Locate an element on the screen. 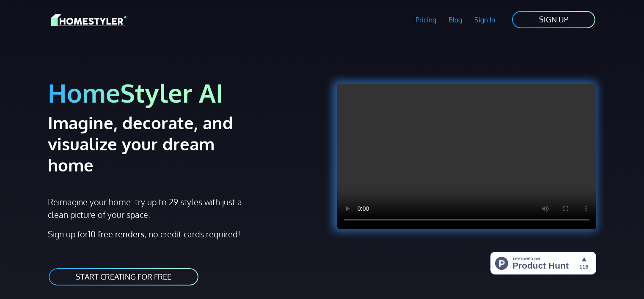 This screenshot has height=299, width=644. img: HomeStyler AI logo is located at coordinates (89, 20).